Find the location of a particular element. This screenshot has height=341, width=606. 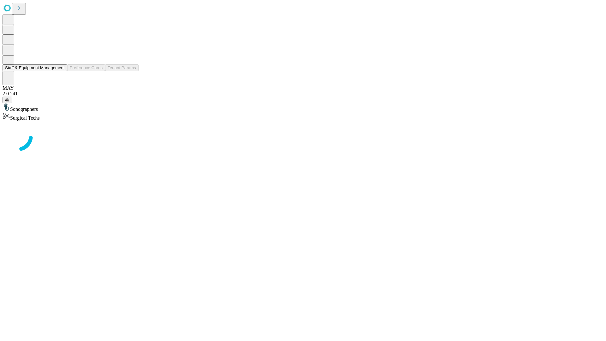

div: 2.0.241 is located at coordinates (303, 94).